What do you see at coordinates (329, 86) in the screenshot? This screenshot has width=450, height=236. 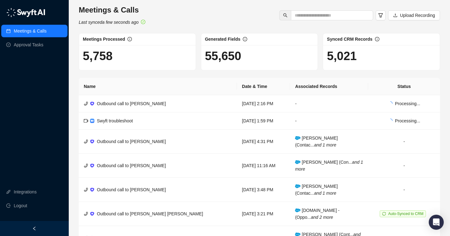 I see `th: Associated Records` at bounding box center [329, 86].